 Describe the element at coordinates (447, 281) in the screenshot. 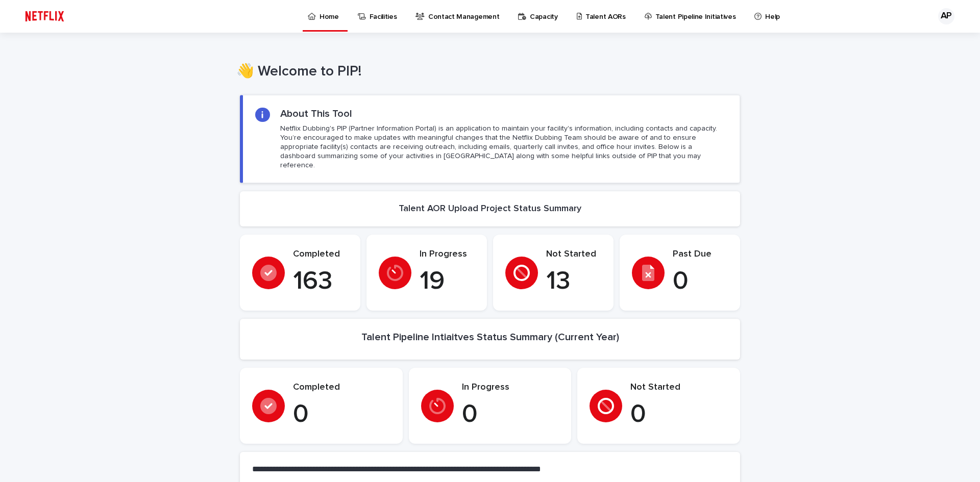

I see `p: 19` at that location.